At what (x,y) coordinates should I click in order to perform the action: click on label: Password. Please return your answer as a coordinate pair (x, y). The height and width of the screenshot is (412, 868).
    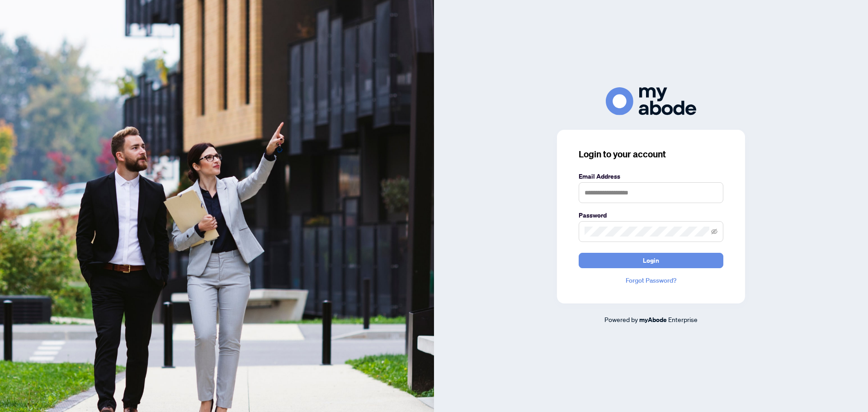
    Looking at the image, I should click on (651, 215).